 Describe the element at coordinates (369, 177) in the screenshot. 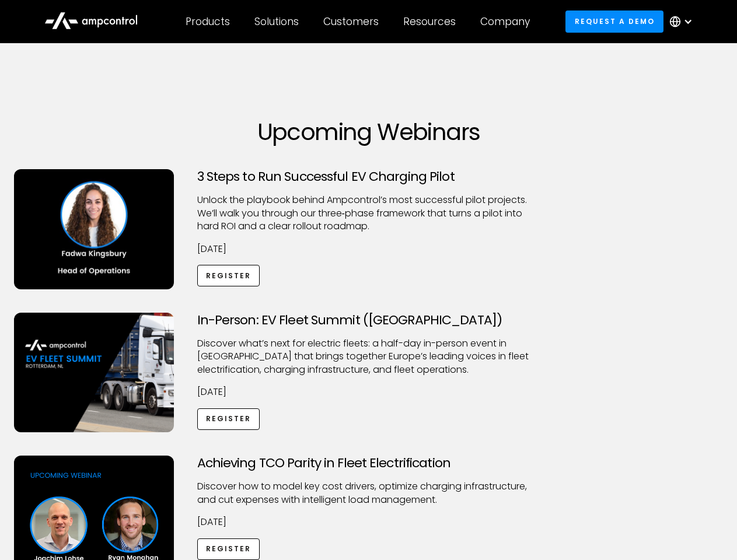

I see `h3: 3 Steps to Run Successful EV Charging Pilot` at that location.